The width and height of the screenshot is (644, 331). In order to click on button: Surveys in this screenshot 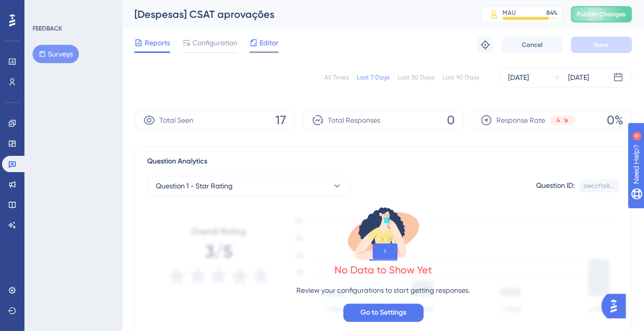, I will do `click(55, 54)`.